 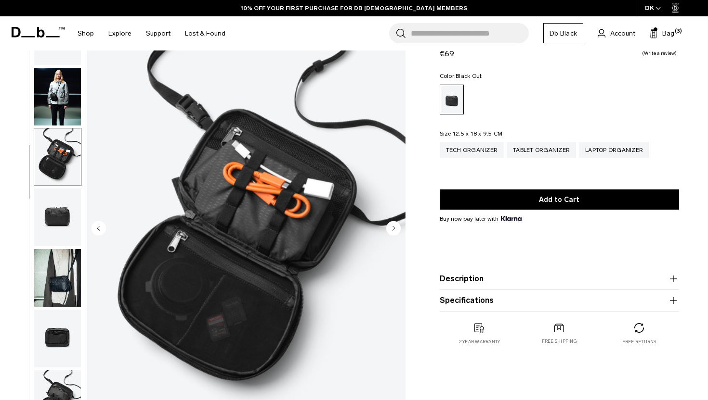 I want to click on a: Explore, so click(x=120, y=33).